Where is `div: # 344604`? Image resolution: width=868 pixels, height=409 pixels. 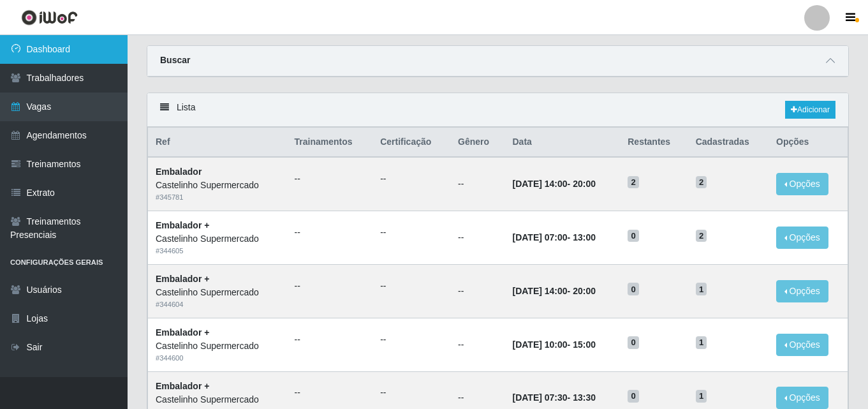 div: # 344604 is located at coordinates (218, 304).